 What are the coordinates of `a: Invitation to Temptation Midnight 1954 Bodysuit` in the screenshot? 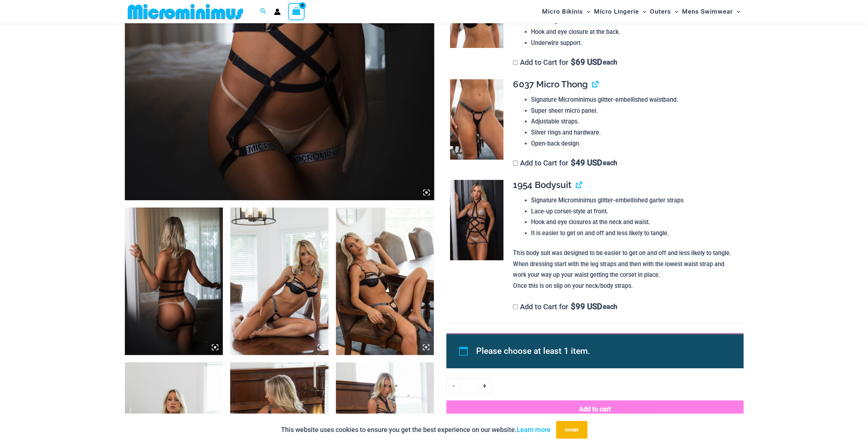 It's located at (477, 220).